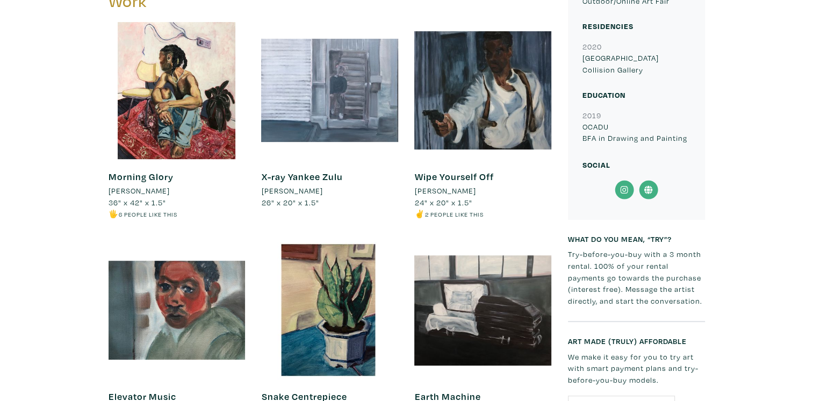 Image resolution: width=813 pixels, height=401 pixels. Describe the element at coordinates (636, 132) in the screenshot. I see `p: OCADU BFA in Drawing and Painting` at that location.